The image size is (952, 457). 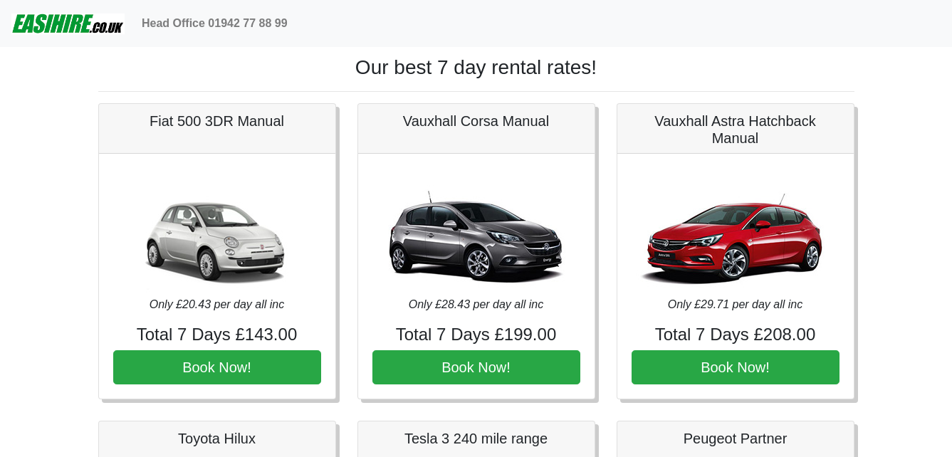 I want to click on img: Vauxhall Astra Hatchback Manual, so click(x=735, y=232).